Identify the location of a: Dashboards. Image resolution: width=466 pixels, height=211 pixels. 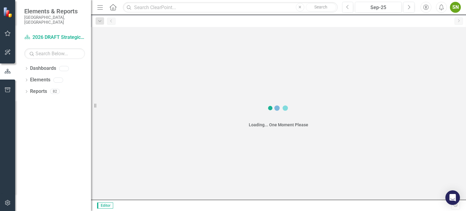
(43, 68).